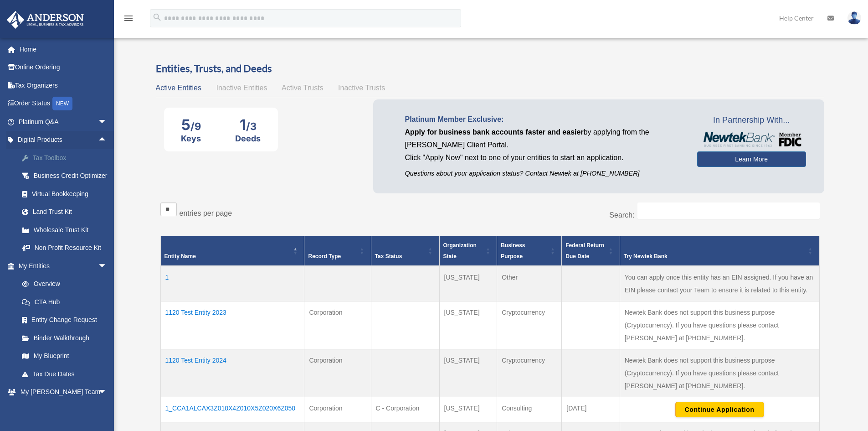  What do you see at coordinates (468, 251) in the screenshot?
I see `th: Organization State: Activate to sort` at bounding box center [468, 251].